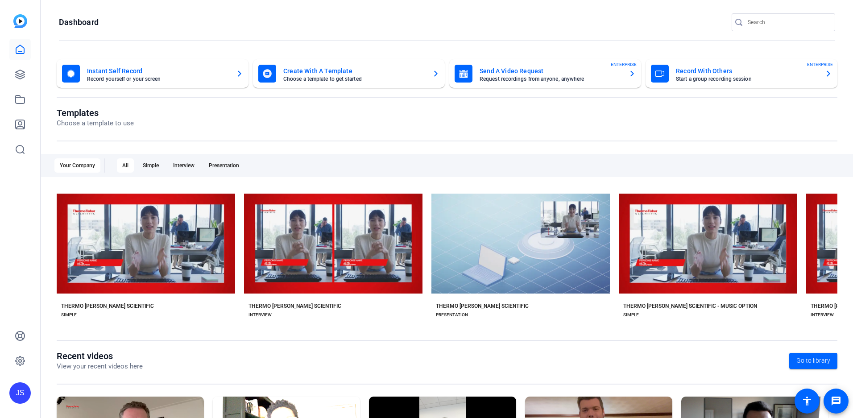  I want to click on mat-card-subtitle: Record yourself or your screen, so click(158, 79).